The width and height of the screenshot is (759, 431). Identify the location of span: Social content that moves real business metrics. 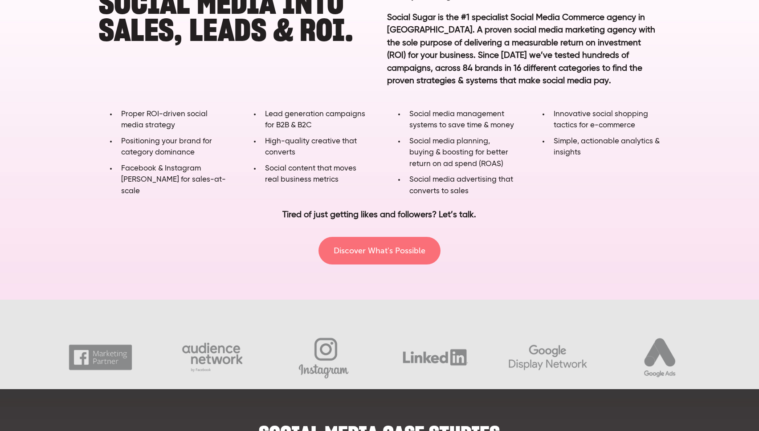
(310, 174).